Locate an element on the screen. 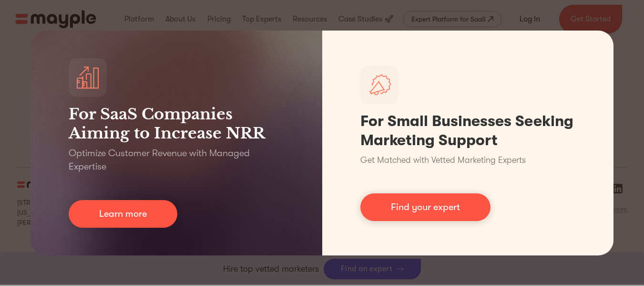 The image size is (644, 286). a: Learn more is located at coordinates (123, 214).